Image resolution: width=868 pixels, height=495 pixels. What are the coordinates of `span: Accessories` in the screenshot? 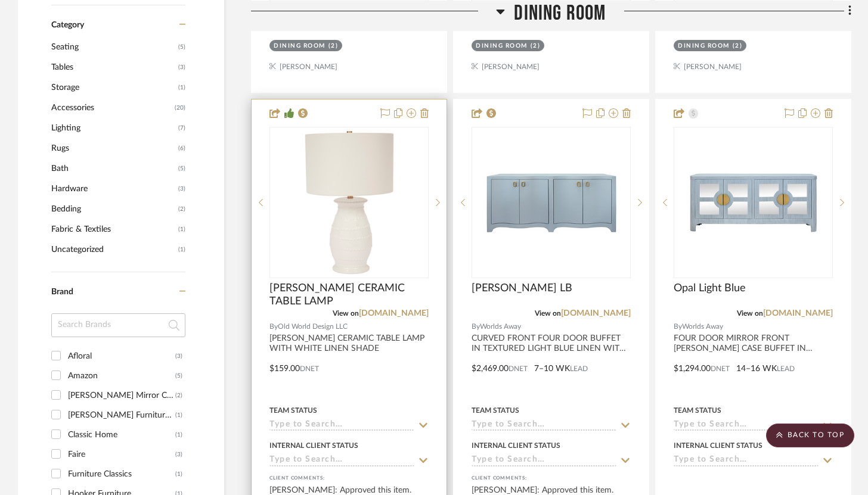 It's located at (112, 108).